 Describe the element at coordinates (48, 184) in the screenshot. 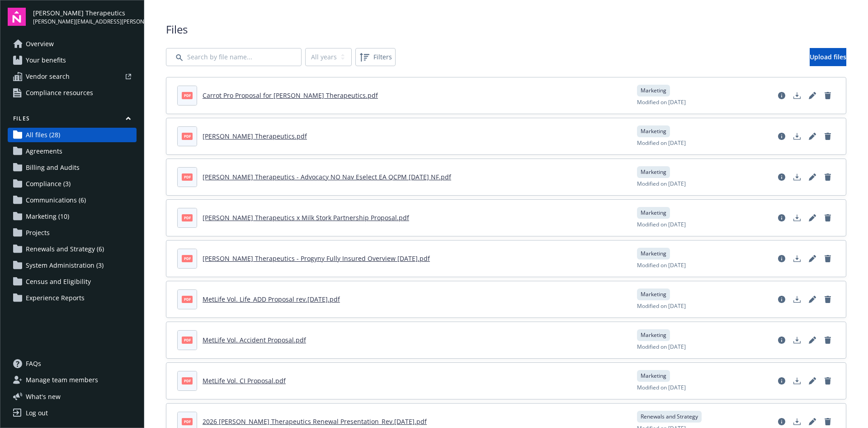

I see `span: Compliance (3)` at that location.